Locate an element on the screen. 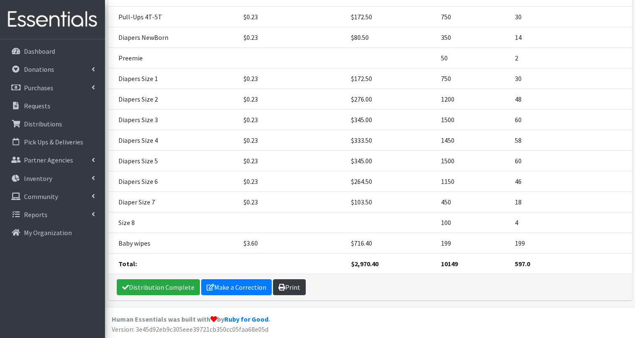  td: $103.50 is located at coordinates (391, 202).